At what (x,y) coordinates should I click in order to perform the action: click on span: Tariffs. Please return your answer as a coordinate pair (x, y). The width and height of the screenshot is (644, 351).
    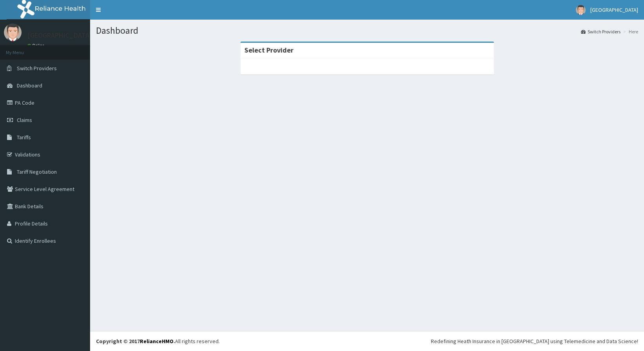
    Looking at the image, I should click on (24, 137).